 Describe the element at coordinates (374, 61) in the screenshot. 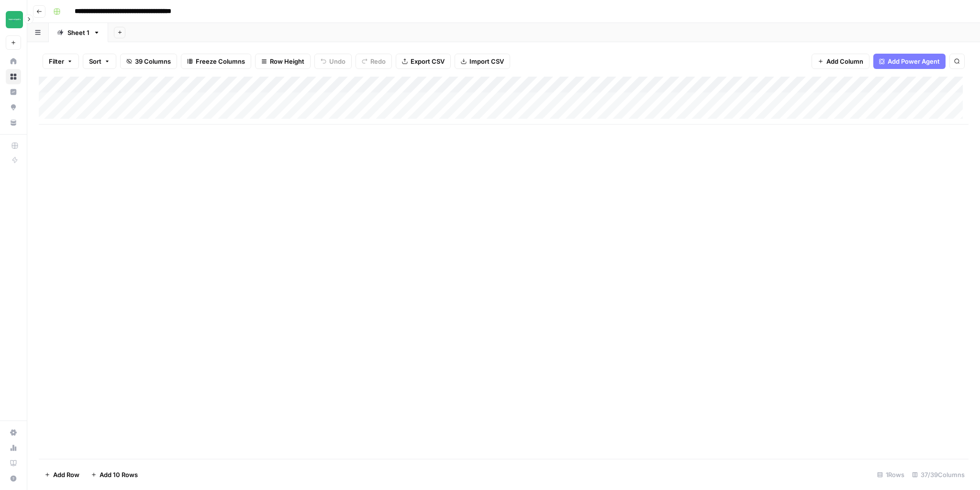

I see `button: Redo` at that location.